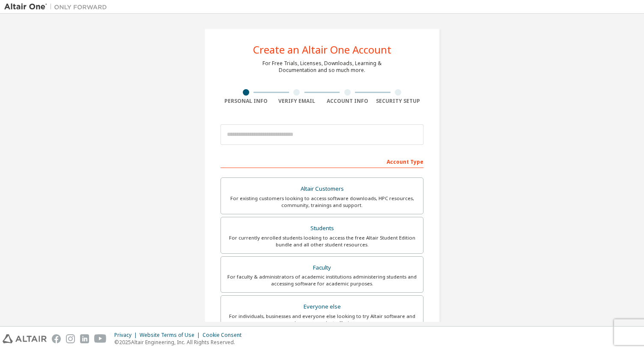 The image size is (644, 351). Describe the element at coordinates (246, 101) in the screenshot. I see `div: Personal Info` at that location.